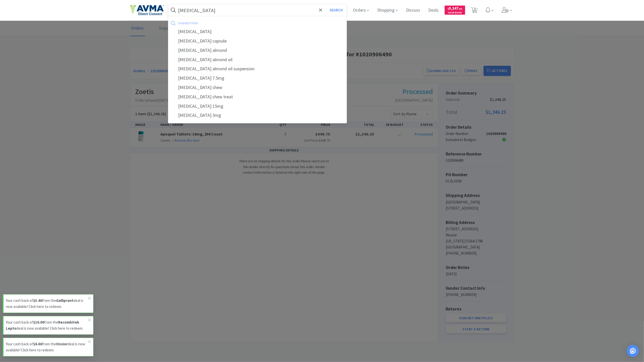 Image resolution: width=644 pixels, height=362 pixels. I want to click on a: $5,247.62Cash Back, so click(455, 10).